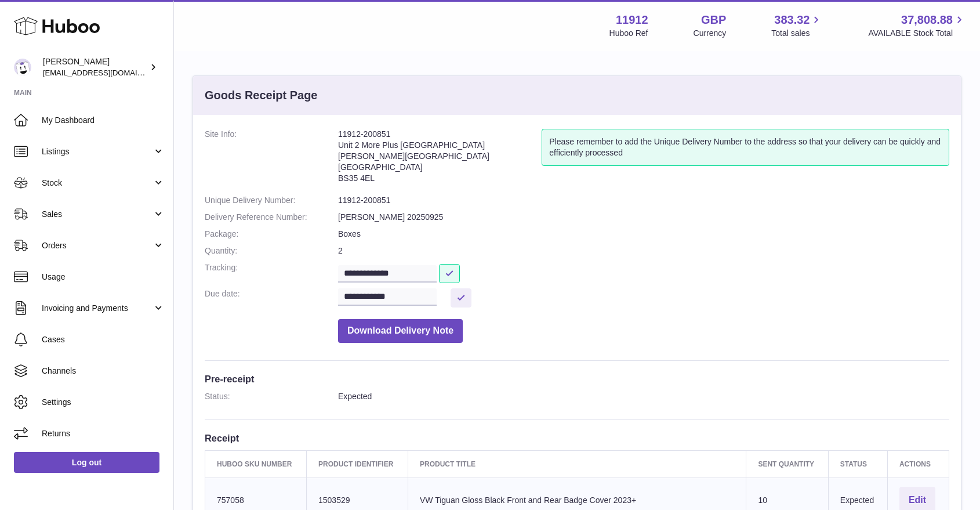  What do you see at coordinates (796, 33) in the screenshot?
I see `span: Total sales` at bounding box center [796, 33].